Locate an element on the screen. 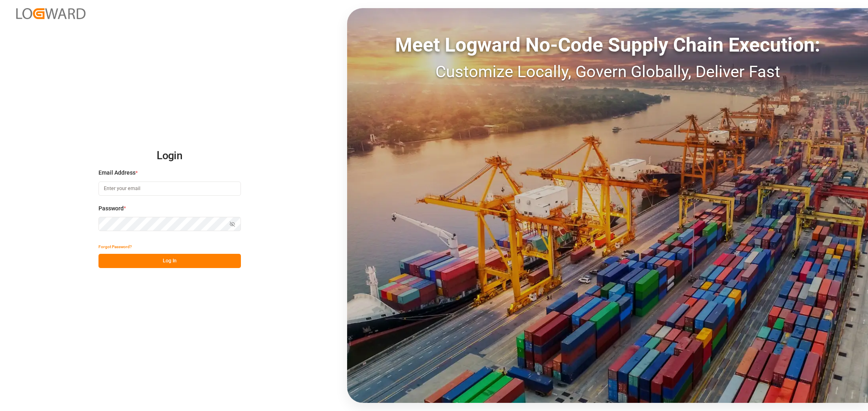 The image size is (868, 411). span: Email Address is located at coordinates (117, 172).